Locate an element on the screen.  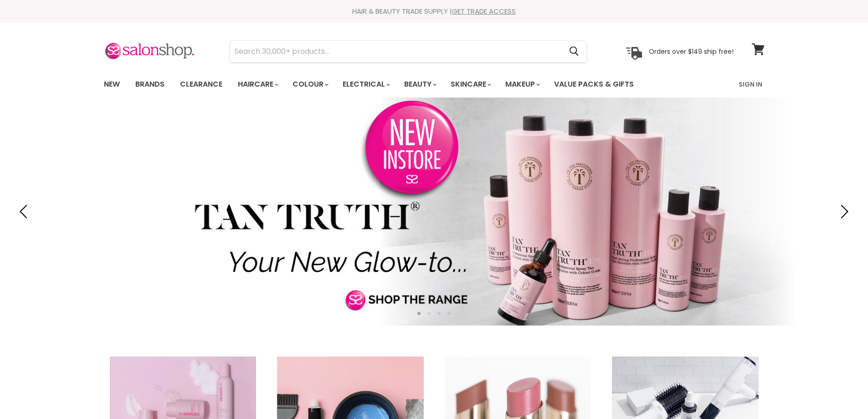
a: New is located at coordinates (111, 85).